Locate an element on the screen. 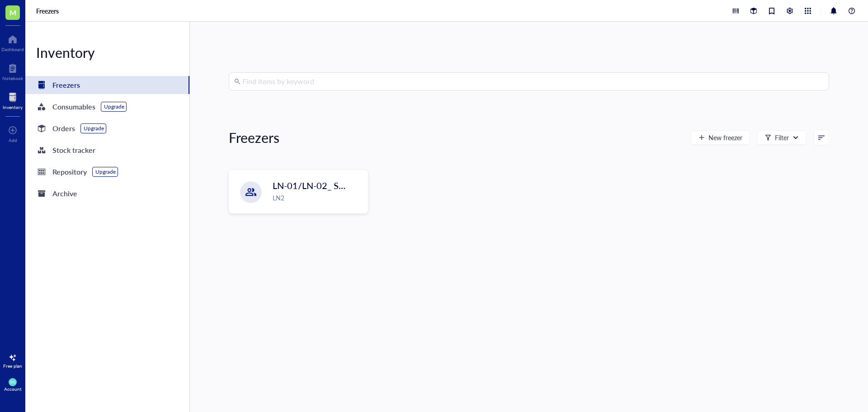 This screenshot has width=868, height=412. div: LN2 is located at coordinates (317, 198).